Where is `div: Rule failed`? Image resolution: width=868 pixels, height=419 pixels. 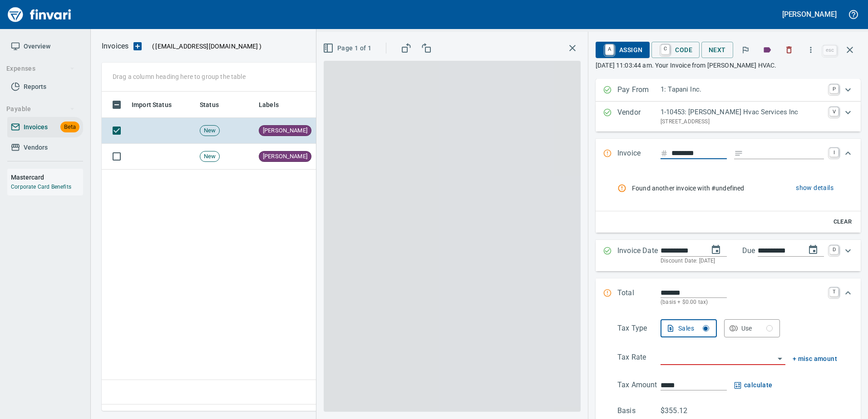 div: Rule failed is located at coordinates (624, 188).